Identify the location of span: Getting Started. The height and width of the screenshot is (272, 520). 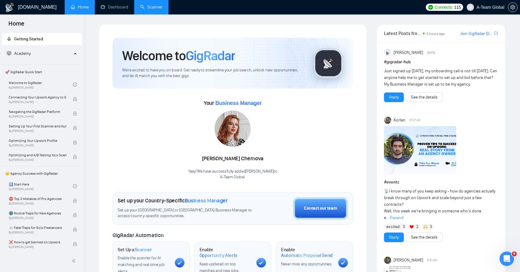
(29, 39).